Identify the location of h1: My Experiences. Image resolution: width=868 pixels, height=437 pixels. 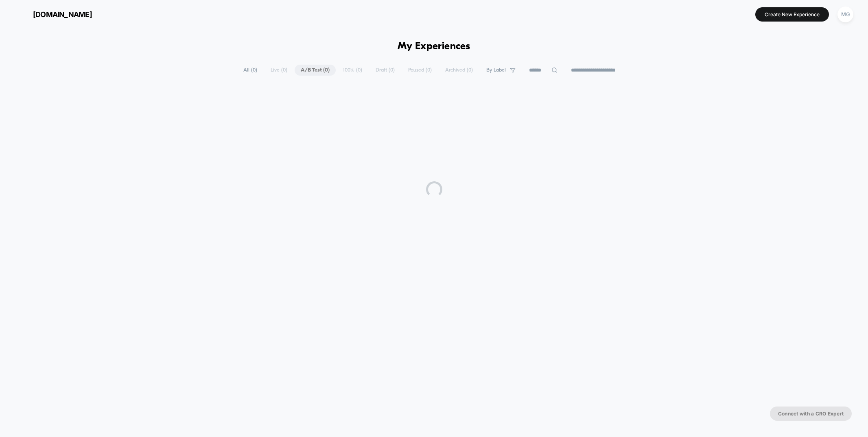
(434, 47).